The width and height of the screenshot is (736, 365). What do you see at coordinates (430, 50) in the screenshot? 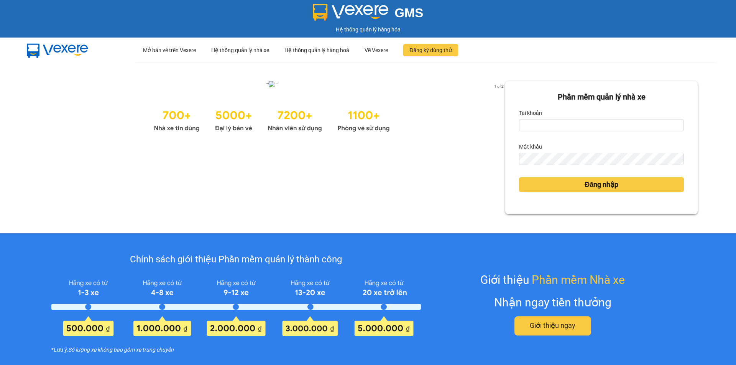
I see `span: Đăng ký dùng thử` at bounding box center [430, 50].